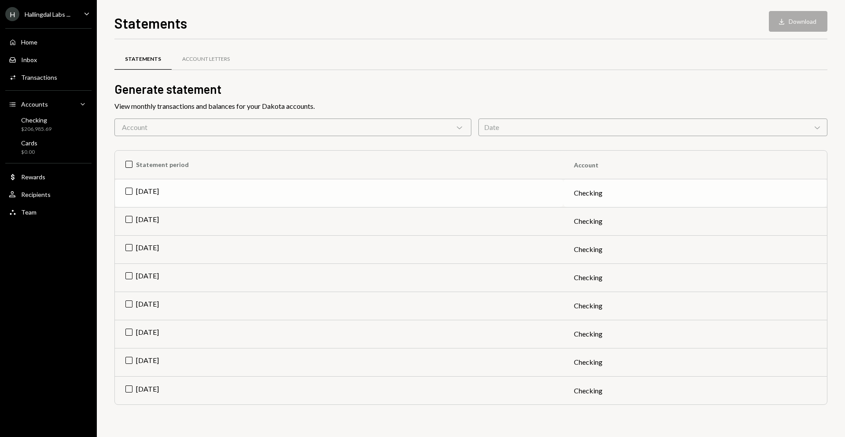 The height and width of the screenshot is (437, 845). Describe the element at coordinates (48, 42) in the screenshot. I see `a: Home` at that location.